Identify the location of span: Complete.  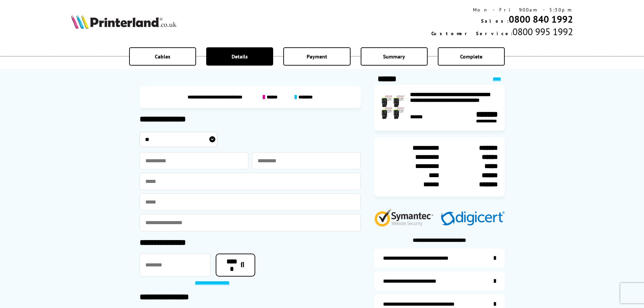
(471, 57).